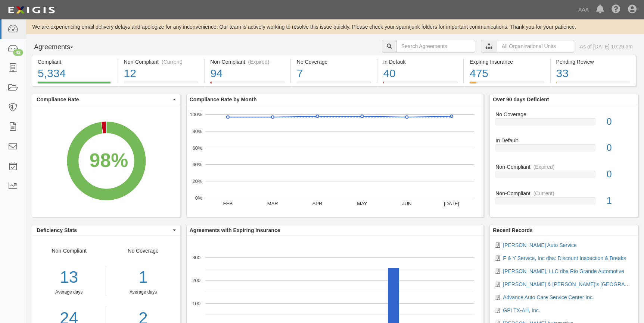  I want to click on div: 98%, so click(109, 161).